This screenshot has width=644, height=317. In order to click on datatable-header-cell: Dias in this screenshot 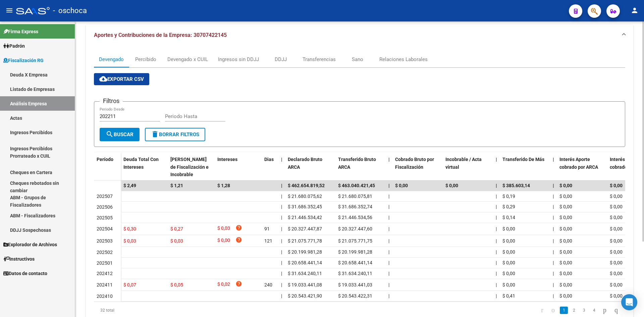, I will do `click(270, 167)`.